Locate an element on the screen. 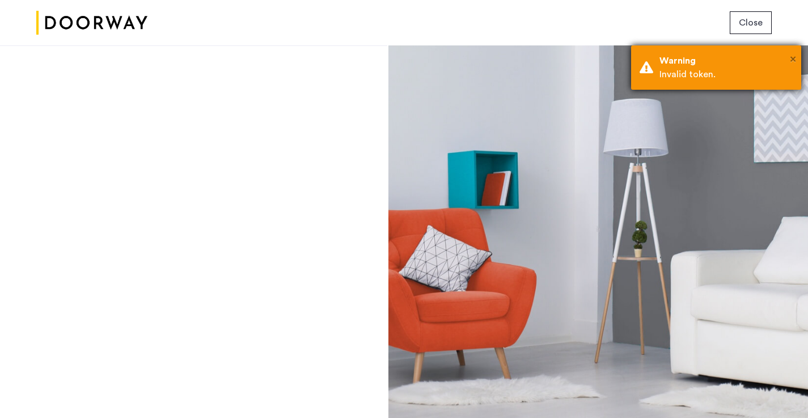 This screenshot has width=808, height=418. div: Invalid token. is located at coordinates (726, 74).